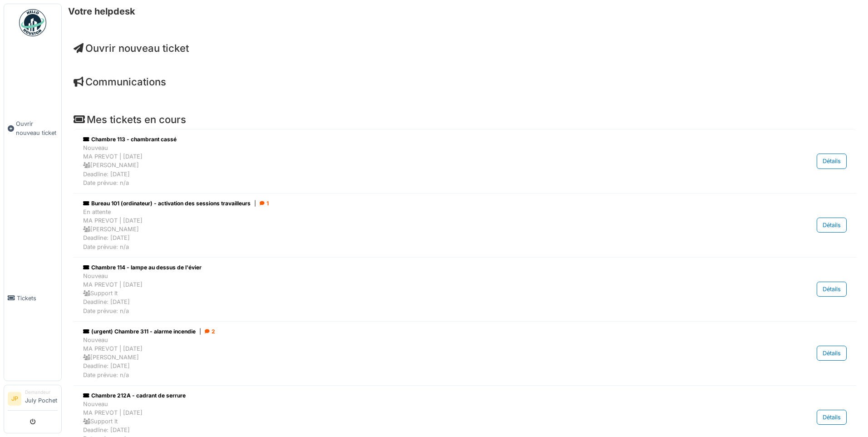 Image resolution: width=868 pixels, height=437 pixels. What do you see at coordinates (409, 395) in the screenshot?
I see `div: Chambre 212A - cadrant de serrure` at bounding box center [409, 395].